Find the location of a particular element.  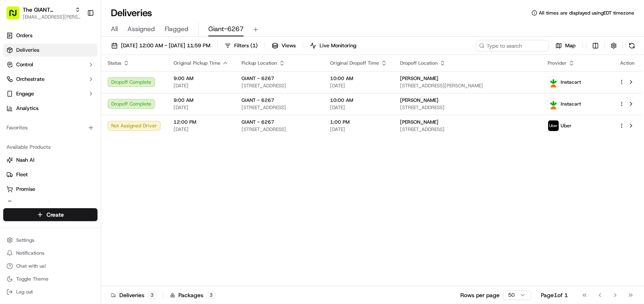

div: Deliveries is located at coordinates (134, 295).